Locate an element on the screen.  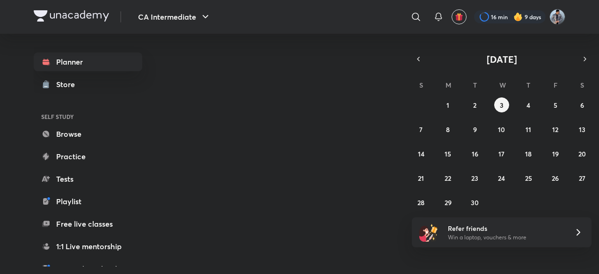
button: September 23, 2025 is located at coordinates (475, 178).